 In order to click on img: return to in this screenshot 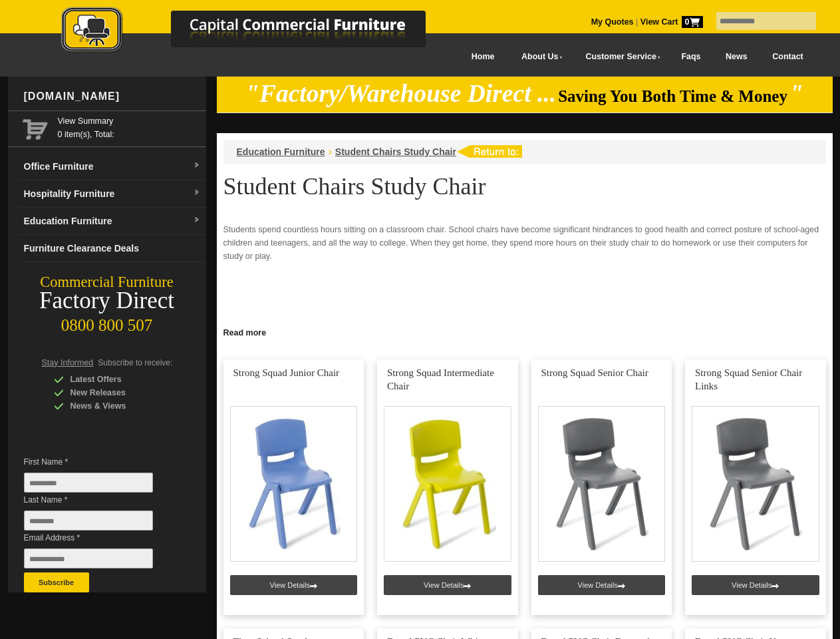, I will do `click(489, 151)`.